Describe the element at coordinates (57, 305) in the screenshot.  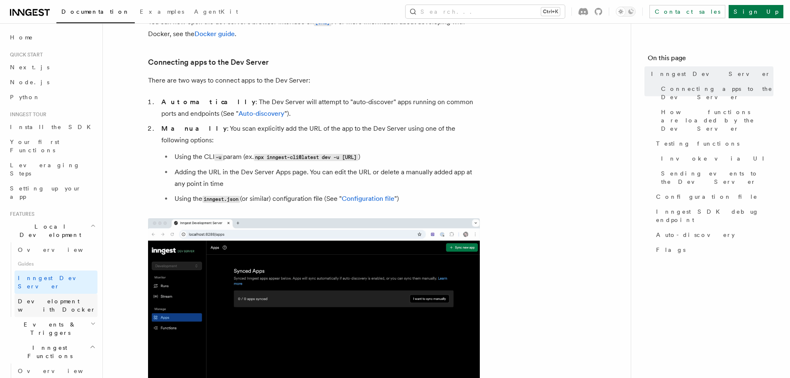
I see `span: Development with Docker` at that location.